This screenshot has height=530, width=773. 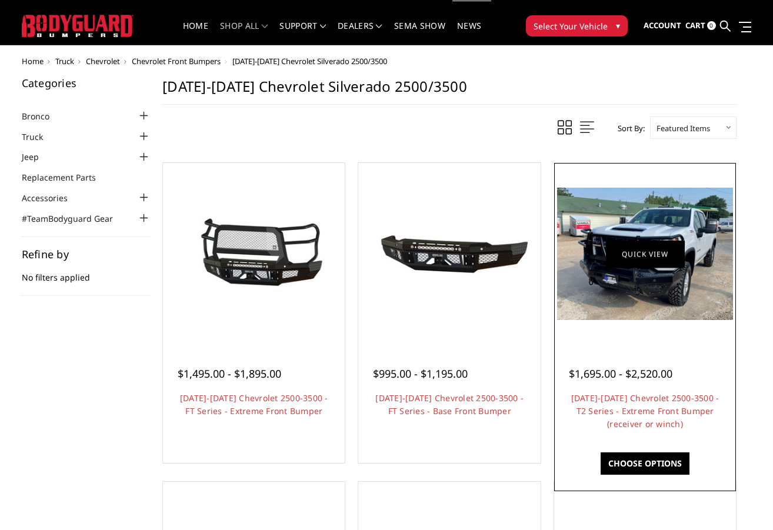 I want to click on a: Dealers, so click(x=360, y=33).